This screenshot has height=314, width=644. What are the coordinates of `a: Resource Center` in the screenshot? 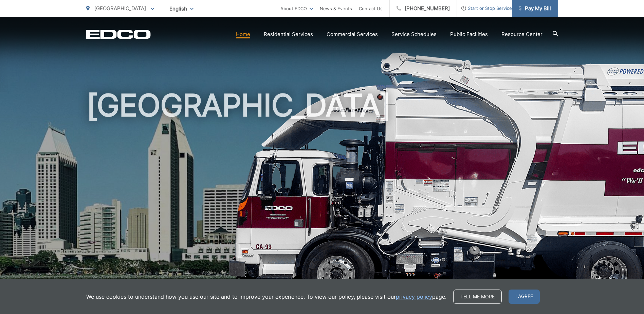 It's located at (522, 34).